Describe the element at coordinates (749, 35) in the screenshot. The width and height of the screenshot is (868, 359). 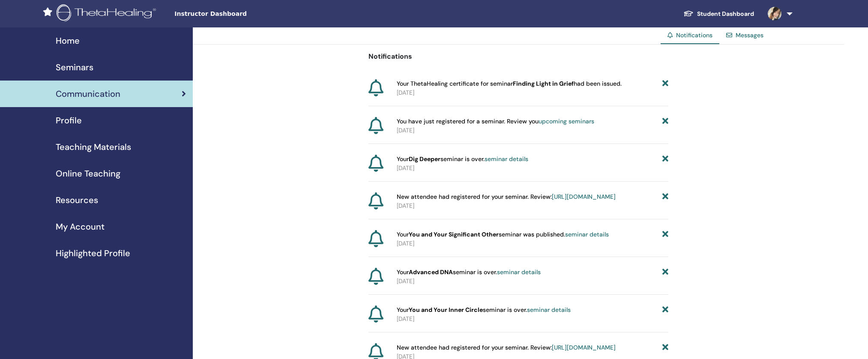
I see `a: Messages` at that location.